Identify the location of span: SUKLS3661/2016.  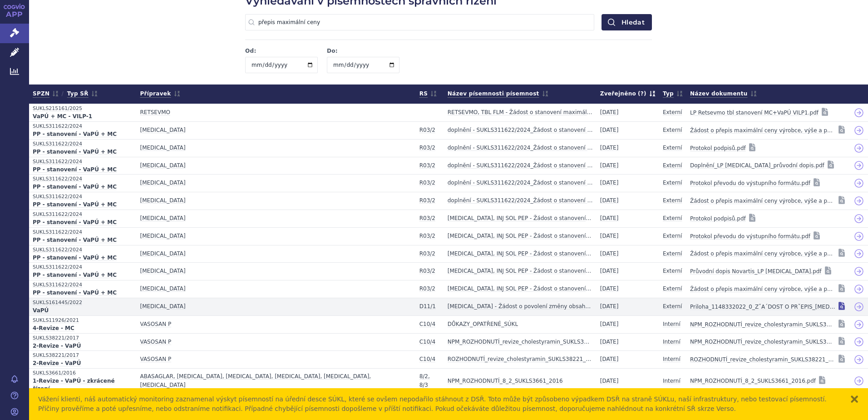
(83, 373).